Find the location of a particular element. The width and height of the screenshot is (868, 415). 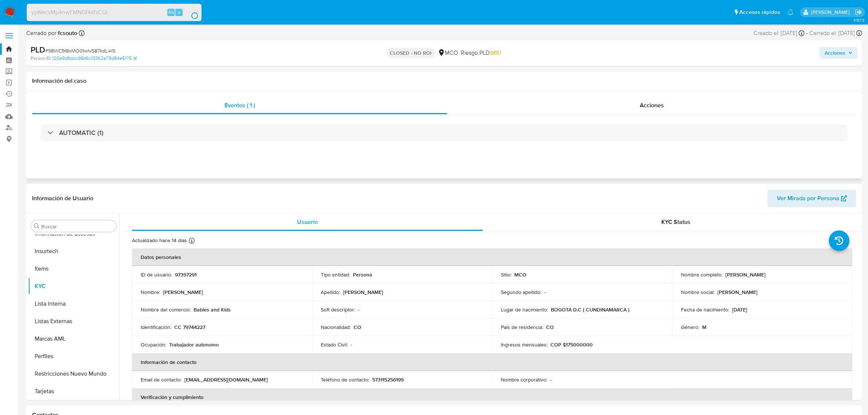

h3: AUTOMATIC (1) is located at coordinates (81, 133).